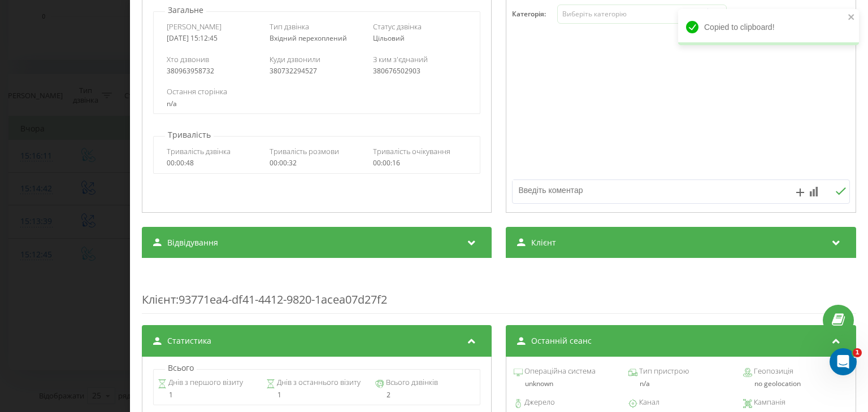 The image size is (868, 412). I want to click on span: Операційна система, so click(559, 371).